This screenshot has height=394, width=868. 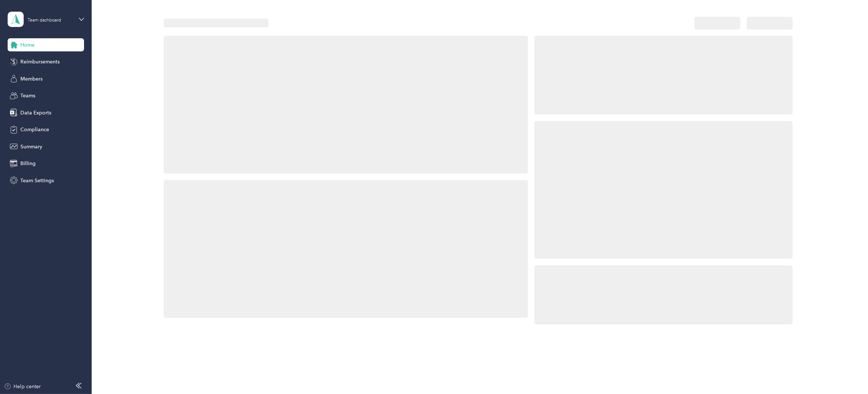 I want to click on span: Home, so click(x=27, y=45).